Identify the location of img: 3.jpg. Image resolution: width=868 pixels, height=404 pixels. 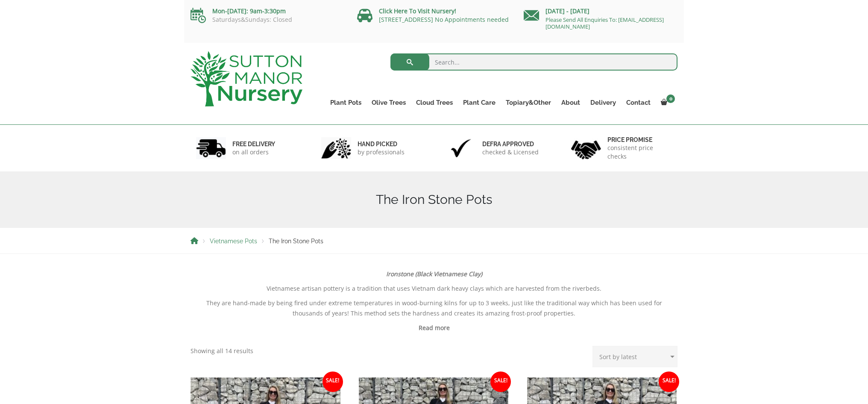
(461, 148).